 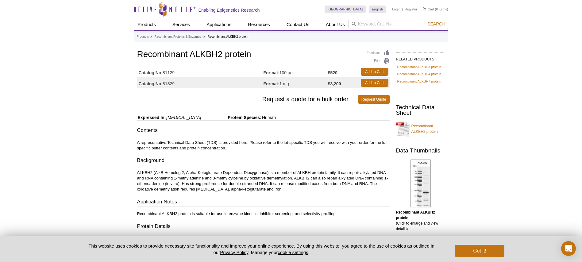 I want to click on a: Recombinant ALKBH7 protein, so click(x=419, y=81).